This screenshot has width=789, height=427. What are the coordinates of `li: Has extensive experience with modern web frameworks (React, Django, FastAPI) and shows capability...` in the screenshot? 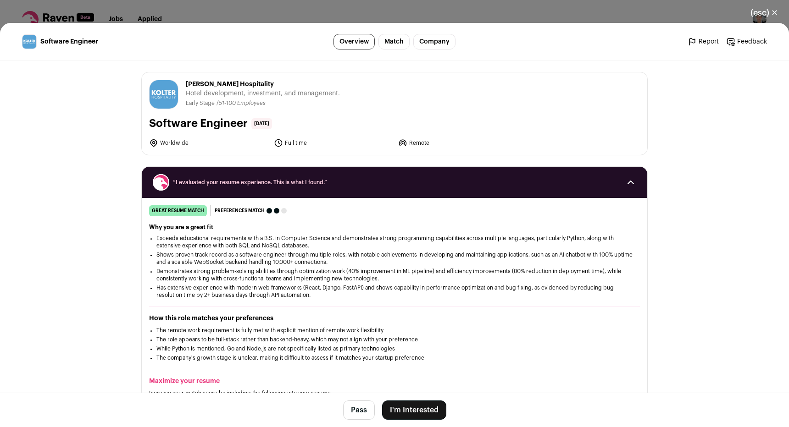 It's located at (394, 292).